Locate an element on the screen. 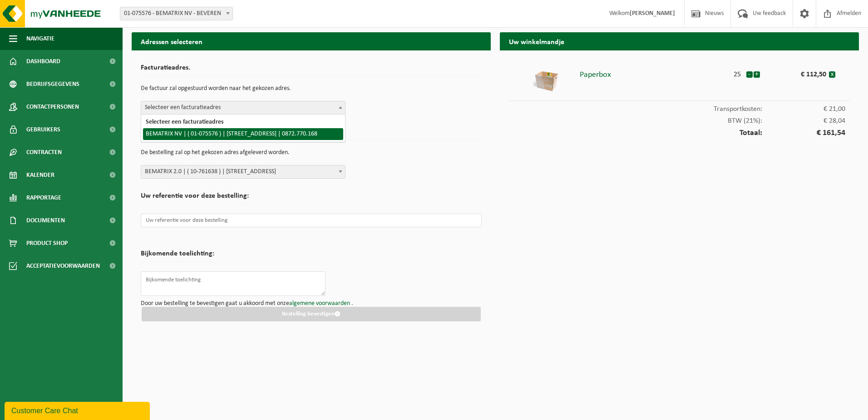 This screenshot has height=420, width=868. button: x is located at coordinates (832, 75).